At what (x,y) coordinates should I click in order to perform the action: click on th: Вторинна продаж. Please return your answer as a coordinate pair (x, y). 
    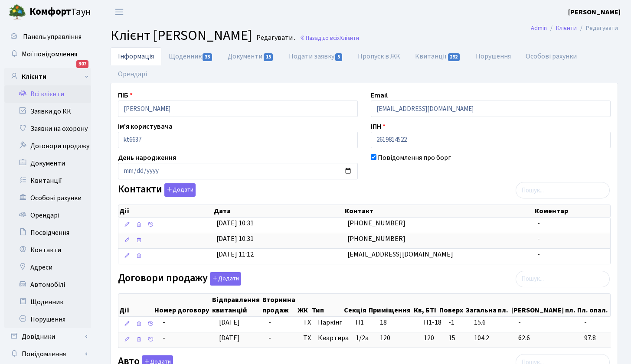
    Looking at the image, I should click on (279, 305).